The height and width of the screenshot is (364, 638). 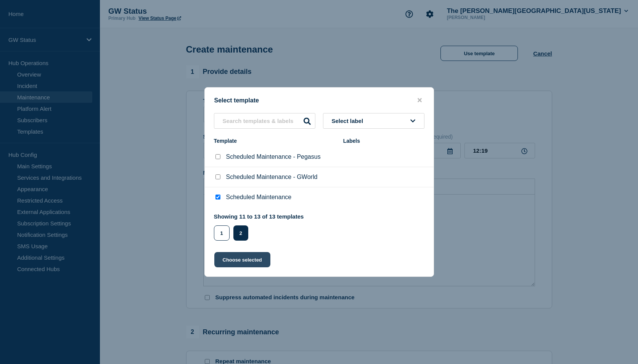 What do you see at coordinates (265, 121) in the screenshot?
I see `input: Search templates & labels` at bounding box center [265, 121].